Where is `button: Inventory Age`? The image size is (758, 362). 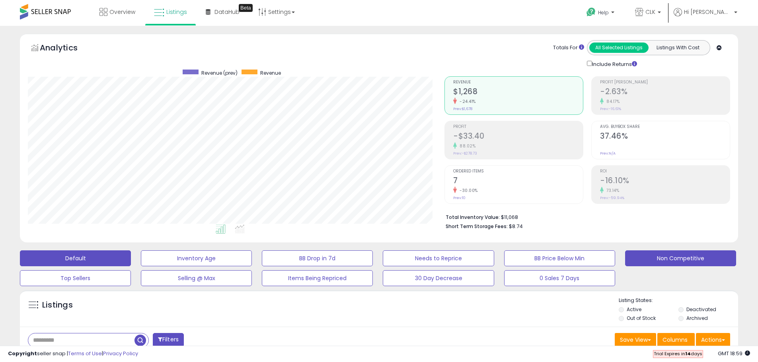 button: Inventory Age is located at coordinates (196, 259).